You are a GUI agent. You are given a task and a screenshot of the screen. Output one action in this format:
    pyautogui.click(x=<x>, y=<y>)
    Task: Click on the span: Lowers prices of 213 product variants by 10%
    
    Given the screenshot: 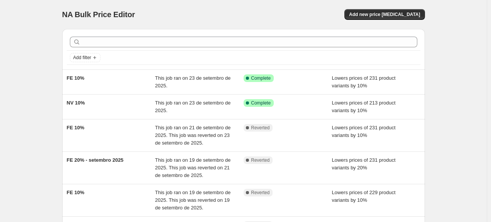 What is the action you would take?
    pyautogui.click(x=364, y=107)
    